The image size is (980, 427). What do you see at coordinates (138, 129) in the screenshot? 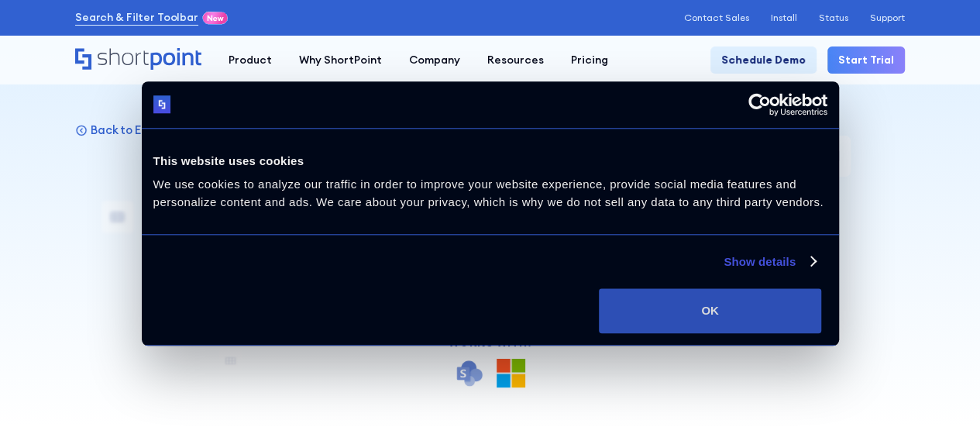
I see `p: Back to Elements` at bounding box center [138, 129].